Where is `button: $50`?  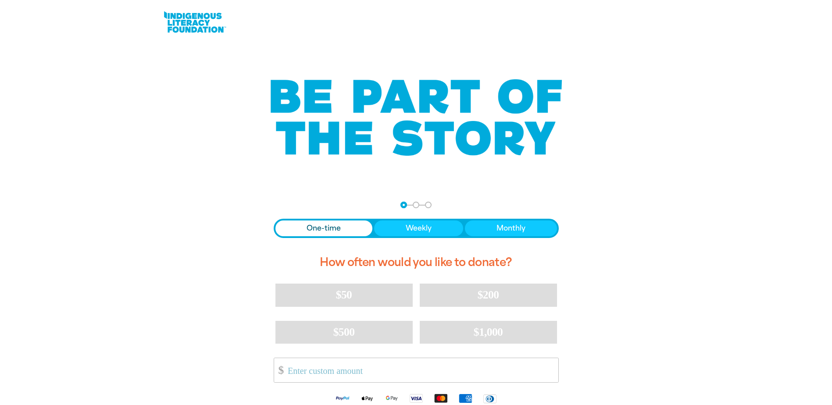 button: $50 is located at coordinates (344, 295).